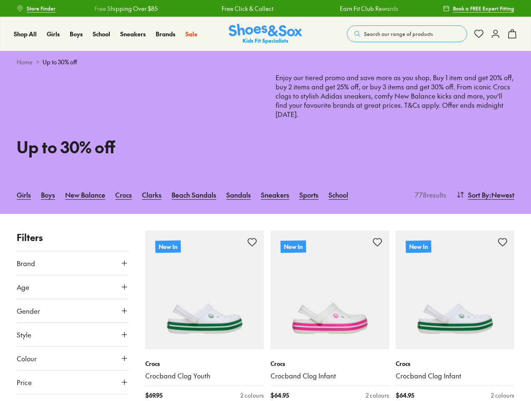 This screenshot has width=531, height=401. Describe the element at coordinates (23, 287) in the screenshot. I see `span: Age` at that location.